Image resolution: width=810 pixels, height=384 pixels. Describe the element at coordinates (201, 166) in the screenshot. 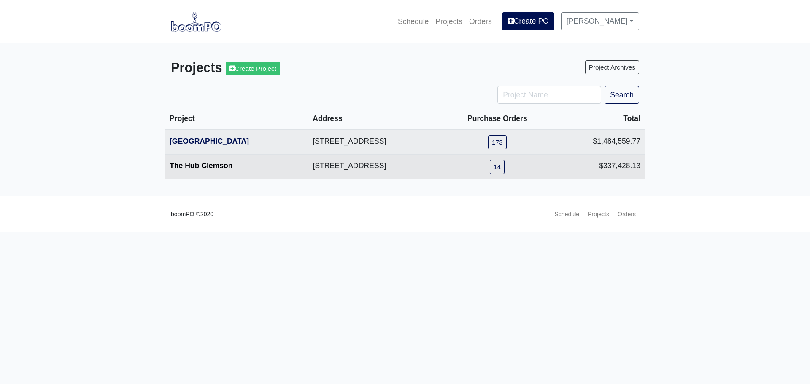

I see `a: The Hub Clemson` at that location.